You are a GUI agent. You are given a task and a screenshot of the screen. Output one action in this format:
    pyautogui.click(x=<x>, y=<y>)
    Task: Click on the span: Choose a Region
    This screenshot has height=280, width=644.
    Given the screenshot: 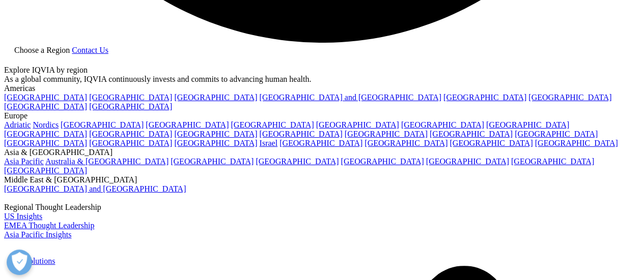 What is the action you would take?
    pyautogui.click(x=41, y=50)
    